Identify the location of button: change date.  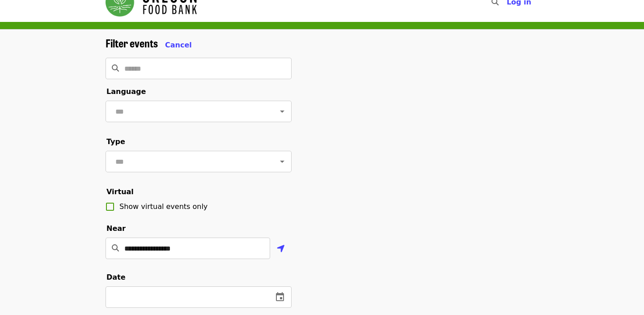
(280, 298).